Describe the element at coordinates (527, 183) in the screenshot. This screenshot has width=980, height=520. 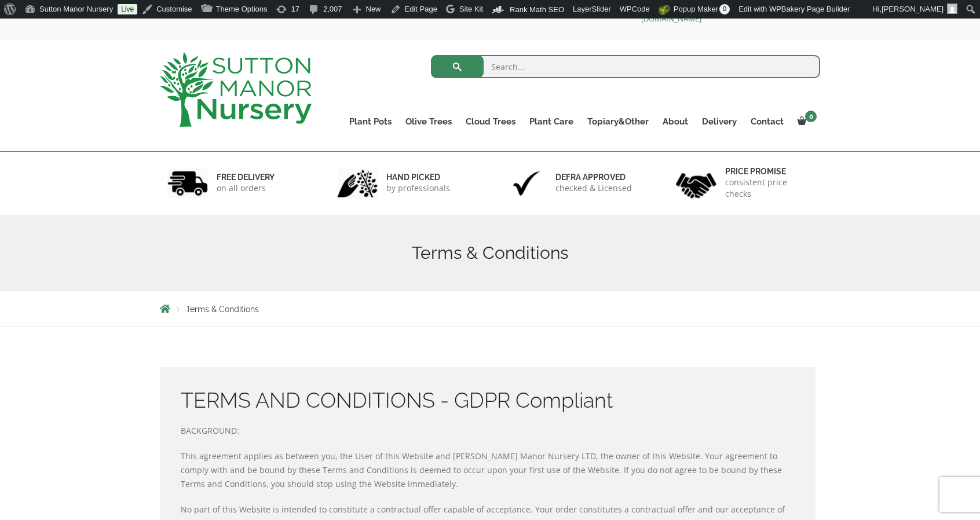
I see `img: 3.jpg` at that location.